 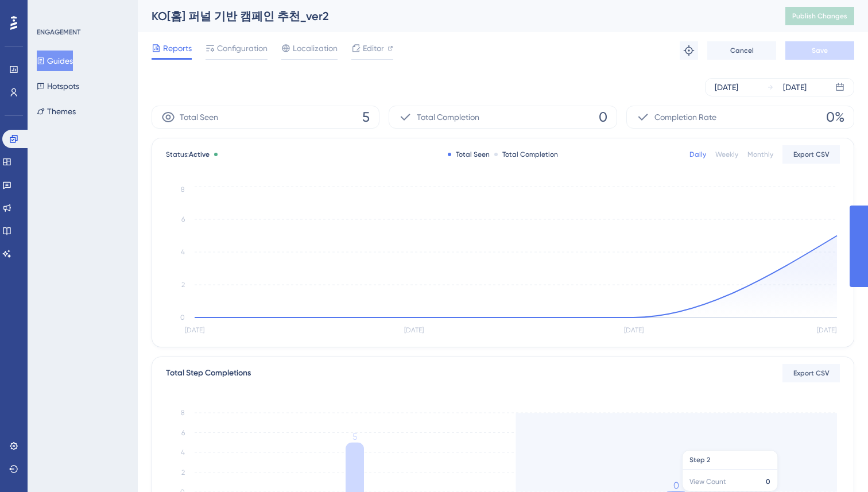 What do you see at coordinates (742, 51) in the screenshot?
I see `span: Cancel` at bounding box center [742, 51].